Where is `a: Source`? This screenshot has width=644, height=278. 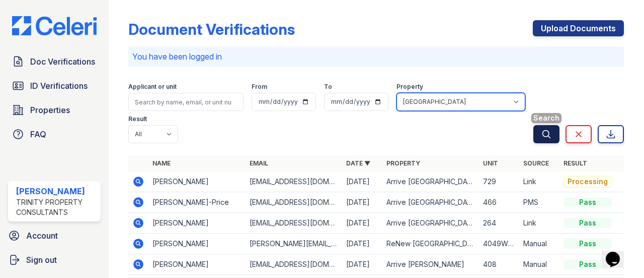 a: Source is located at coordinates (536, 163).